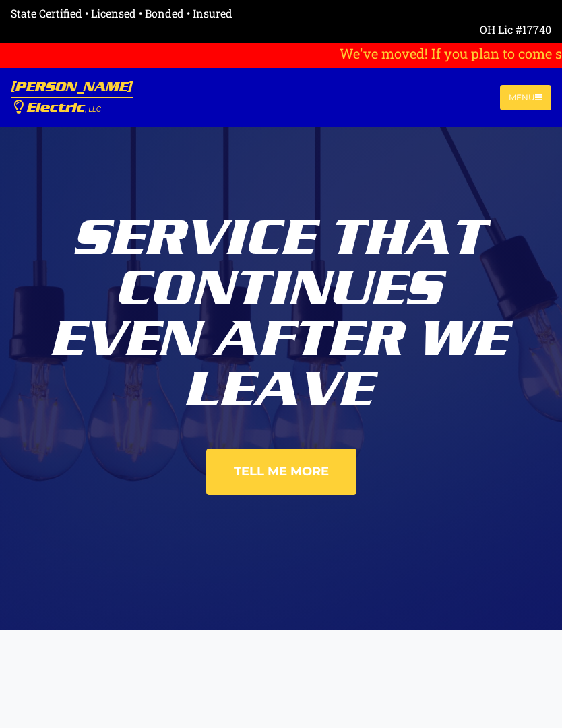  What do you see at coordinates (281, 30) in the screenshot?
I see `div: OH Lic #17740` at bounding box center [281, 30].